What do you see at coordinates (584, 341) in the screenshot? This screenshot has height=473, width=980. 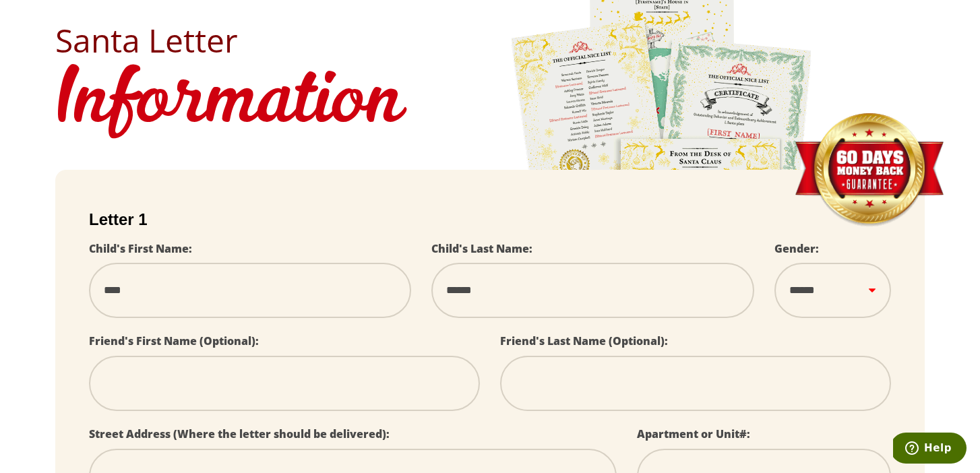 I see `label: Friend's Last Name (Optional):` at bounding box center [584, 341].